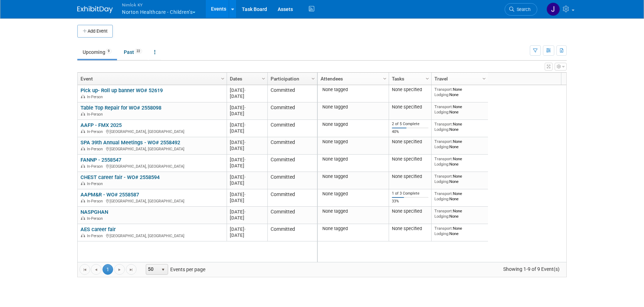 The width and height of the screenshot is (644, 307). I want to click on a: AAPM&R - WO# 2558587, so click(110, 195).